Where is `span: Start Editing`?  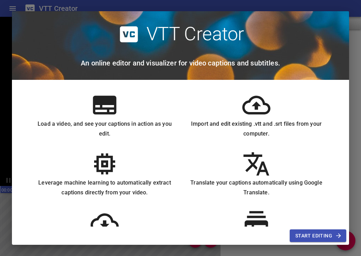
span: Start Editing is located at coordinates (317, 236).